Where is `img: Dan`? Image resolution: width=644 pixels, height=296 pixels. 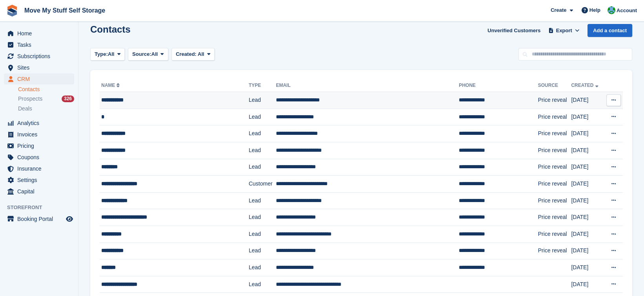 img: Dan is located at coordinates (612, 10).